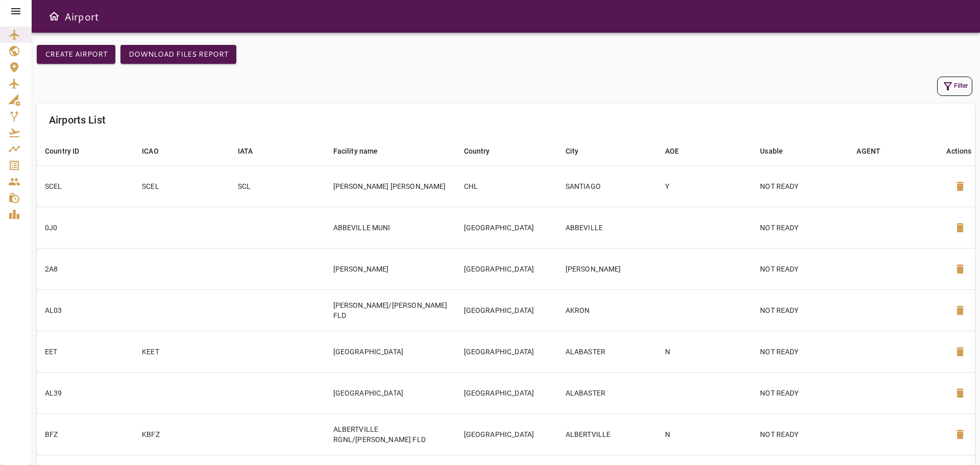 The width and height of the screenshot is (980, 465). Describe the element at coordinates (69, 152) in the screenshot. I see `span: Country ID` at that location.